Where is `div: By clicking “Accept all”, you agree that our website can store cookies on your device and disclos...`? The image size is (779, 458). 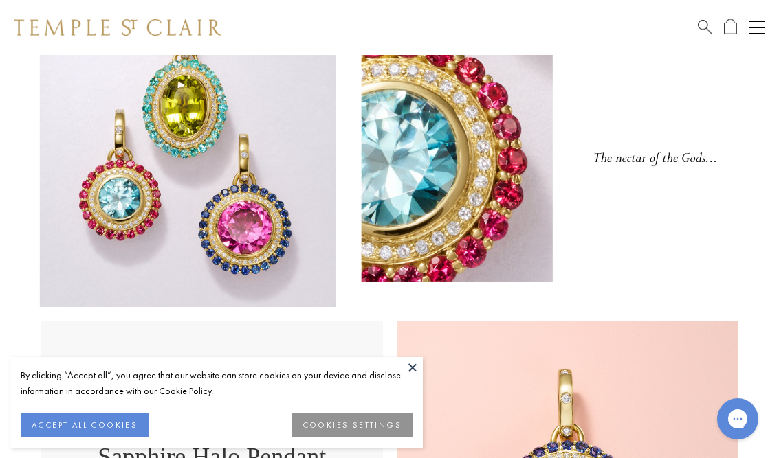
div: By clicking “Accept all”, you agree that our website can store cookies on your device and disclos... is located at coordinates (216, 383).